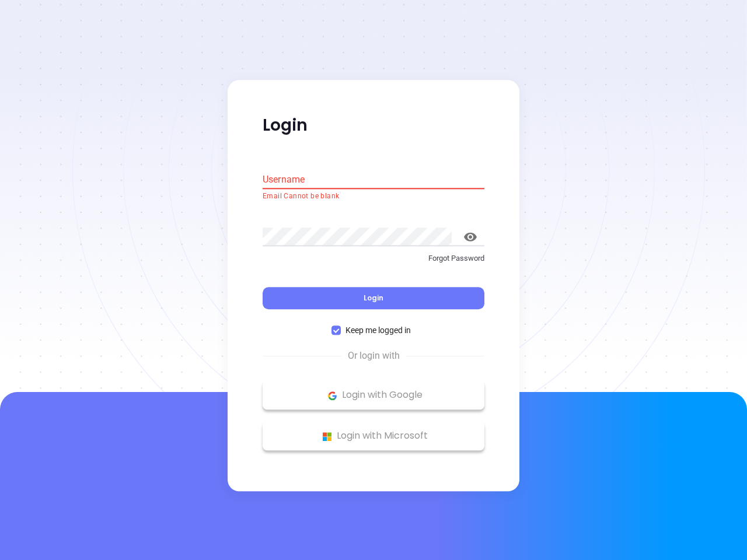 This screenshot has height=560, width=747. What do you see at coordinates (373, 299) in the screenshot?
I see `button: Login` at bounding box center [373, 299].